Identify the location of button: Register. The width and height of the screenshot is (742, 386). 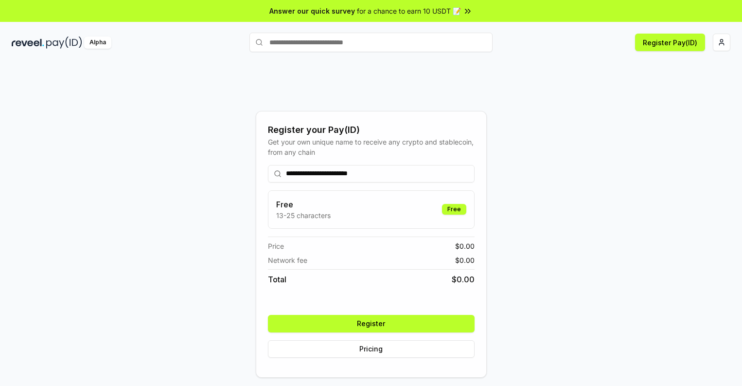
(371, 324).